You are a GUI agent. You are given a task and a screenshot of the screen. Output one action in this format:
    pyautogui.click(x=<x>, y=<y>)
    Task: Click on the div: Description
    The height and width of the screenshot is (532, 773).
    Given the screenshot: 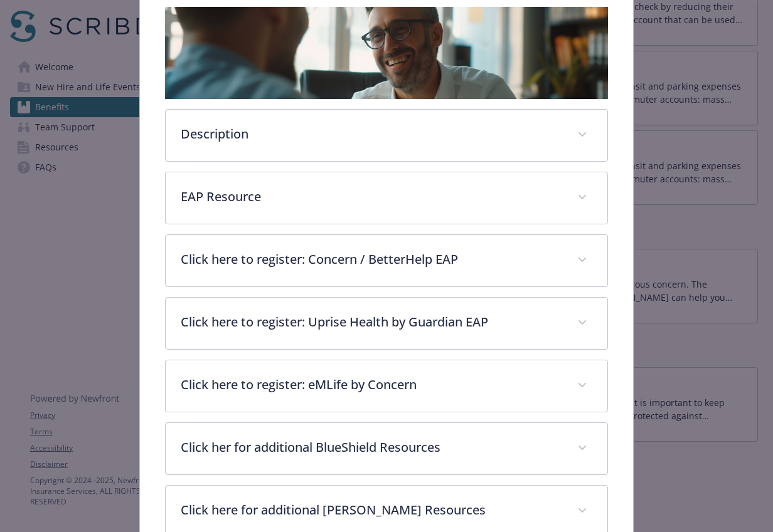 What is the action you would take?
    pyautogui.click(x=386, y=136)
    